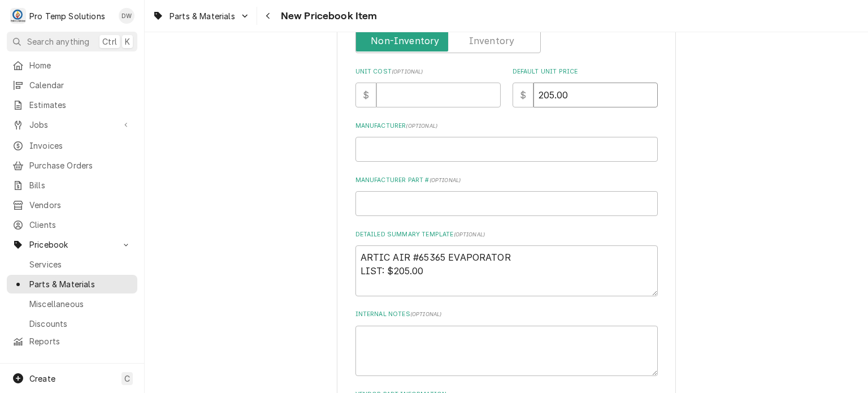  What do you see at coordinates (71, 284) in the screenshot?
I see `a: Parts & Materials` at bounding box center [71, 284].